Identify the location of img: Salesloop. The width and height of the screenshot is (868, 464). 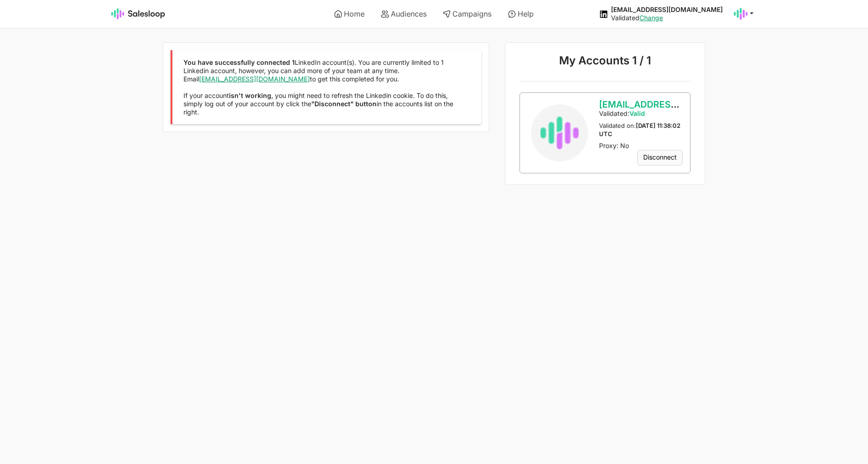
(138, 14).